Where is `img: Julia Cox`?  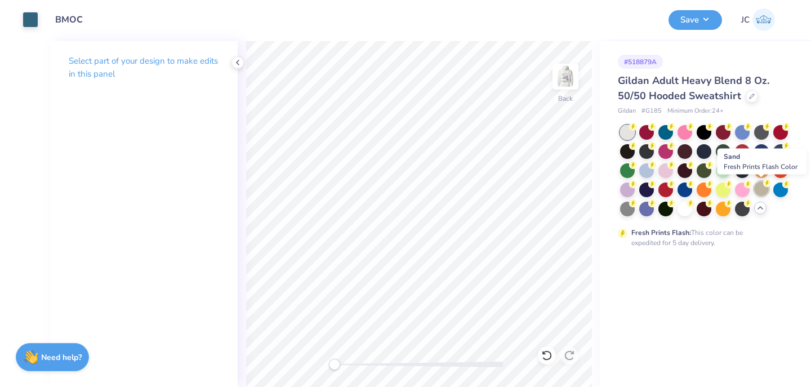 img: Julia Cox is located at coordinates (764, 20).